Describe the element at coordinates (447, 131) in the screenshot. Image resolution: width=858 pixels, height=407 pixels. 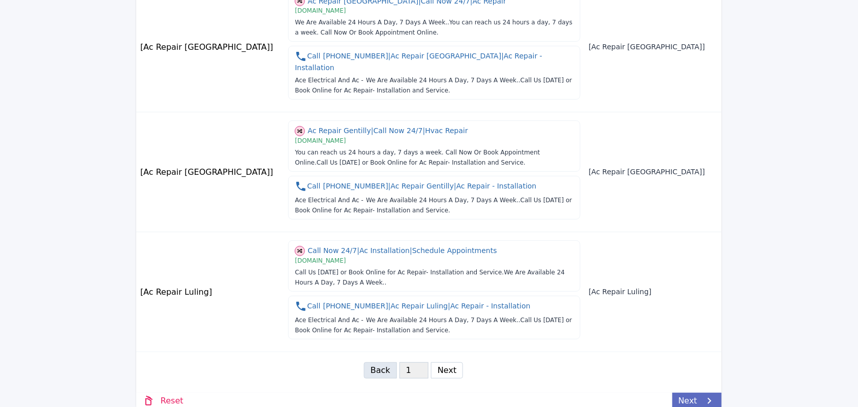
I see `span: Hvac Repair` at that location.